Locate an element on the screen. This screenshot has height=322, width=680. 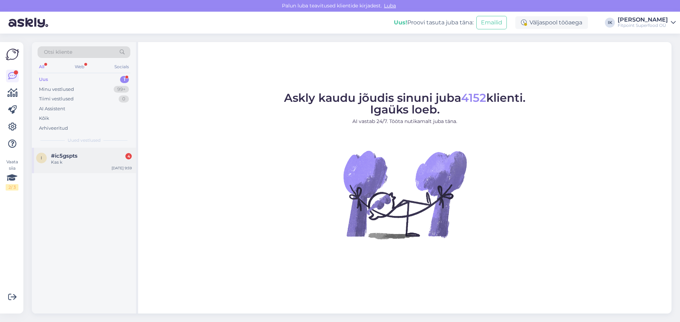
span: i is located at coordinates (41, 158).